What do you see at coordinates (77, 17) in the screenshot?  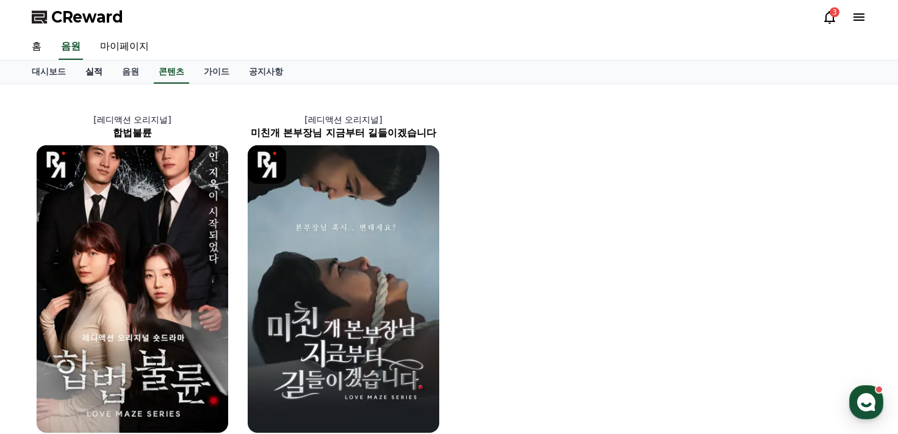 I see `a: CReward` at bounding box center [77, 17].